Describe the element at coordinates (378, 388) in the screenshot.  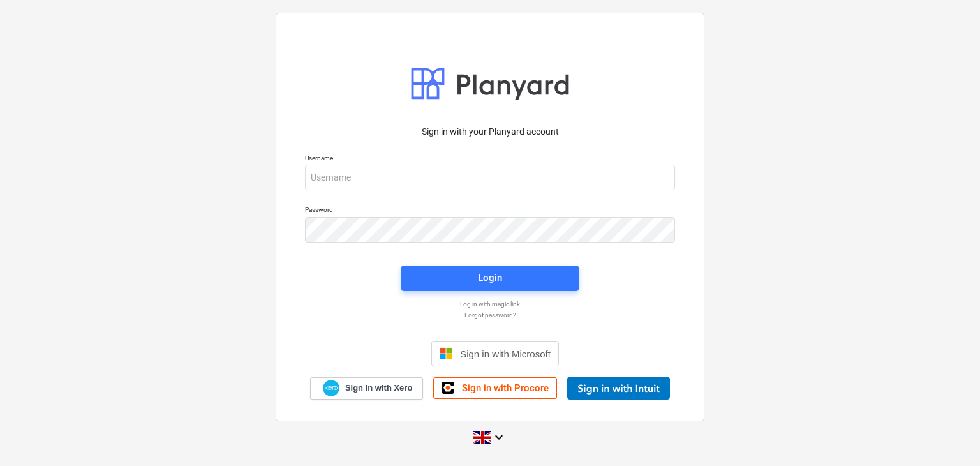
I see `span: Sign in with Xero` at that location.